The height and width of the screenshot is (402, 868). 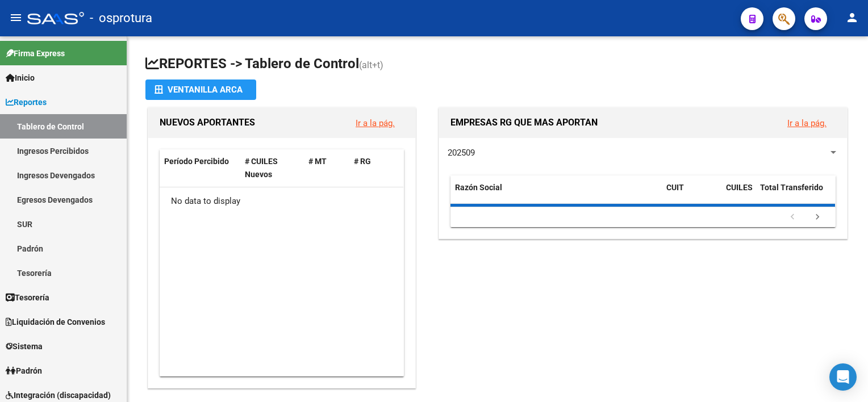 I want to click on span: - osprotura, so click(x=121, y=18).